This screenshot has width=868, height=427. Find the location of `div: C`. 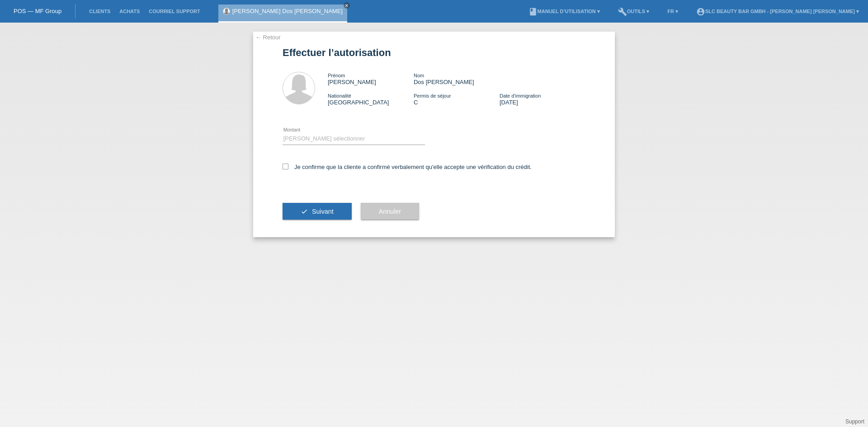

div: C is located at coordinates (457, 99).